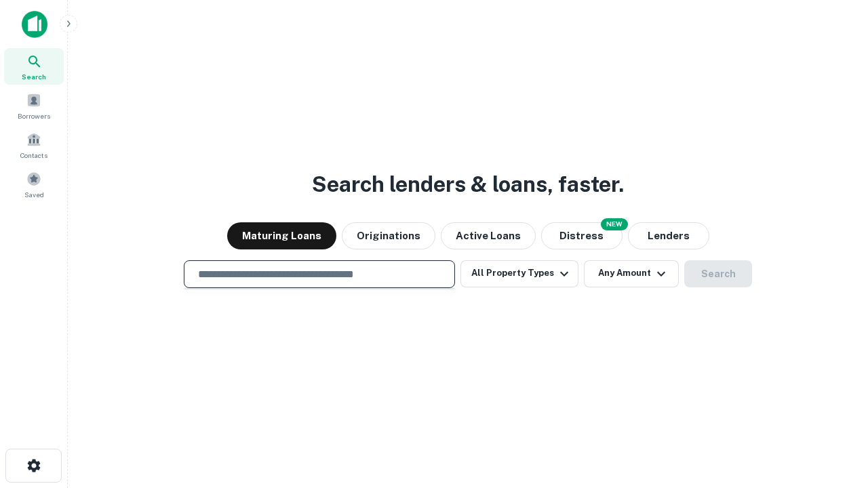 The height and width of the screenshot is (488, 868). Describe the element at coordinates (614, 224) in the screenshot. I see `div: NEW` at that location.